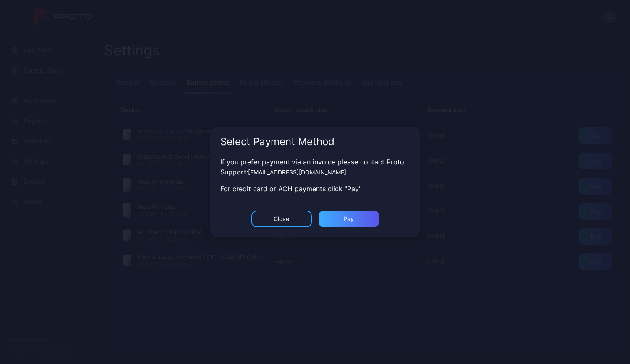  I want to click on div: Select Payment Method, so click(315, 142).